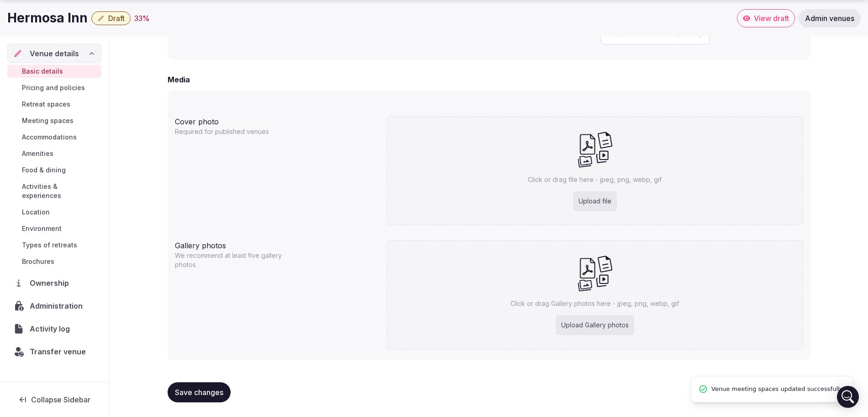 This screenshot has width=868, height=417. I want to click on span: Accommodations, so click(49, 137).